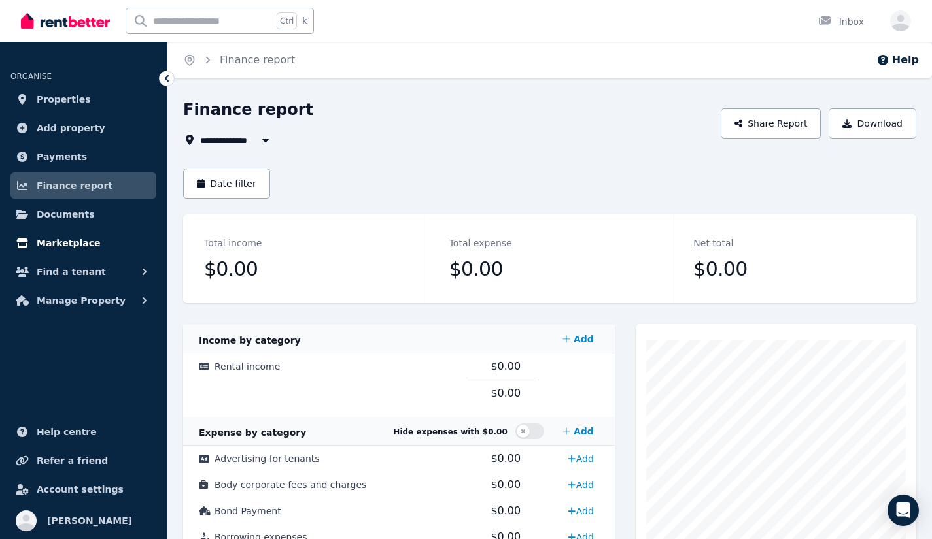  Describe the element at coordinates (83, 128) in the screenshot. I see `a: Add property` at that location.